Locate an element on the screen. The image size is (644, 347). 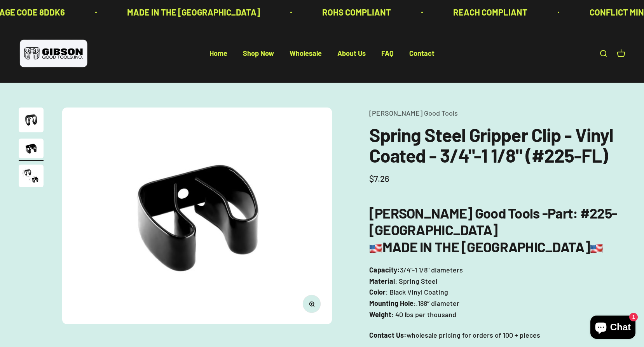
a: Wholesale is located at coordinates (305, 53).